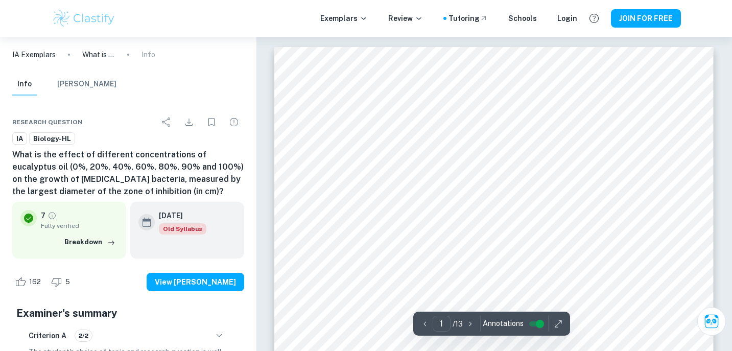  What do you see at coordinates (83, 336) in the screenshot?
I see `span: 2/2` at bounding box center [83, 336].